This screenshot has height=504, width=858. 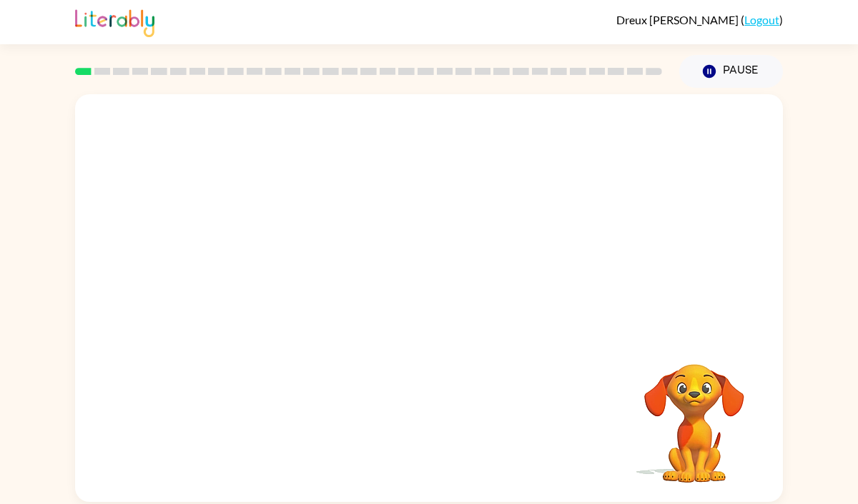 I want to click on video: Your browser must support playing .mp4 files to use Literably. Please try using another browser., so click(x=694, y=414).